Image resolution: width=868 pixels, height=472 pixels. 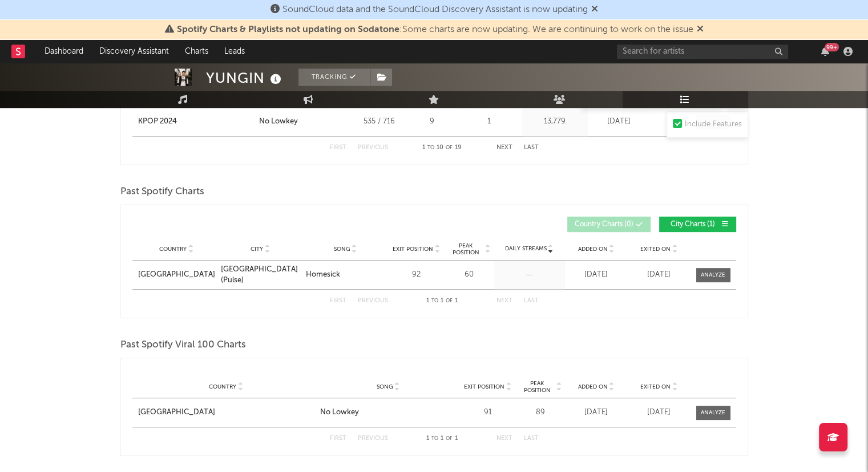 What do you see at coordinates (488, 412) in the screenshot?
I see `div: 91` at bounding box center [488, 412].